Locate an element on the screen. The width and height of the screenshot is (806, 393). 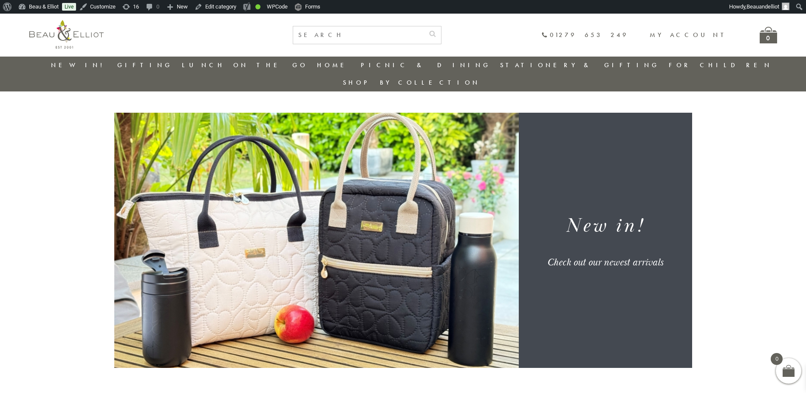
a: Gifting is located at coordinates (145, 65).